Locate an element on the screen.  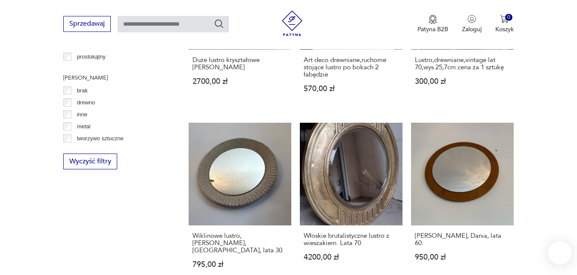
a: Ikona medaluPatyna B2B is located at coordinates (433, 24).